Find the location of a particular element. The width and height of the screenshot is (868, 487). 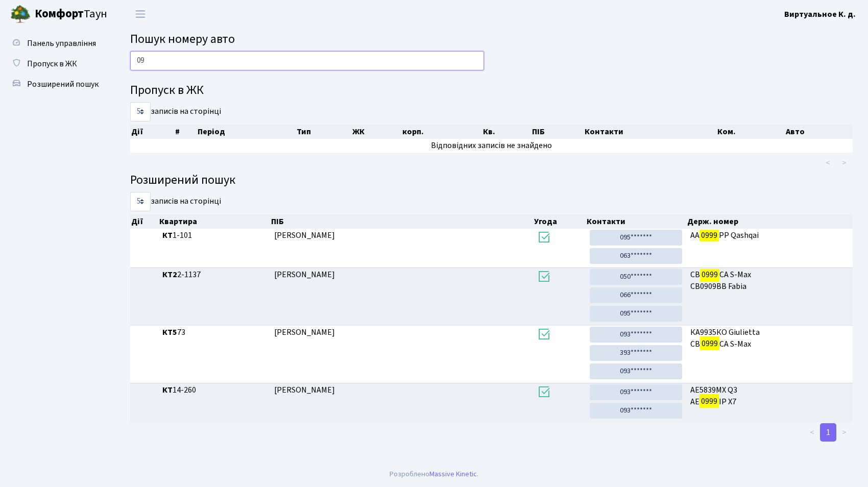

th: ЖК is located at coordinates (377, 132).